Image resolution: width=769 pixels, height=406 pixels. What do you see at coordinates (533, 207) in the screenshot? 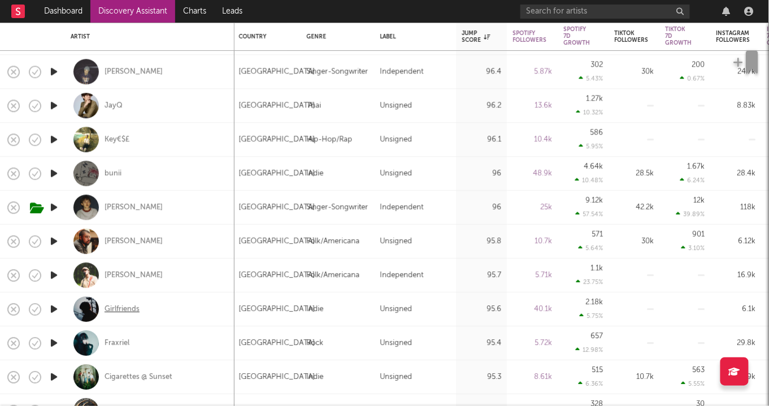
I see `div: 25k` at bounding box center [533, 207].